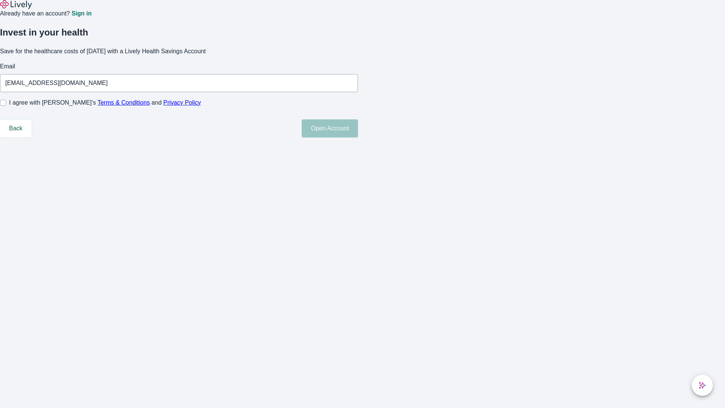 This screenshot has width=725, height=408. What do you see at coordinates (81, 14) in the screenshot?
I see `div: Sign in` at bounding box center [81, 14].